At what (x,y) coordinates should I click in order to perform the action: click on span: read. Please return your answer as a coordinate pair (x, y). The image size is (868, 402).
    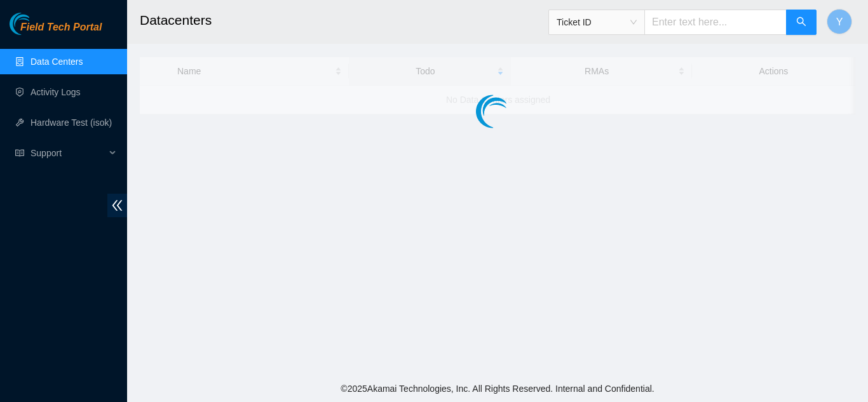
    Looking at the image, I should click on (20, 153).